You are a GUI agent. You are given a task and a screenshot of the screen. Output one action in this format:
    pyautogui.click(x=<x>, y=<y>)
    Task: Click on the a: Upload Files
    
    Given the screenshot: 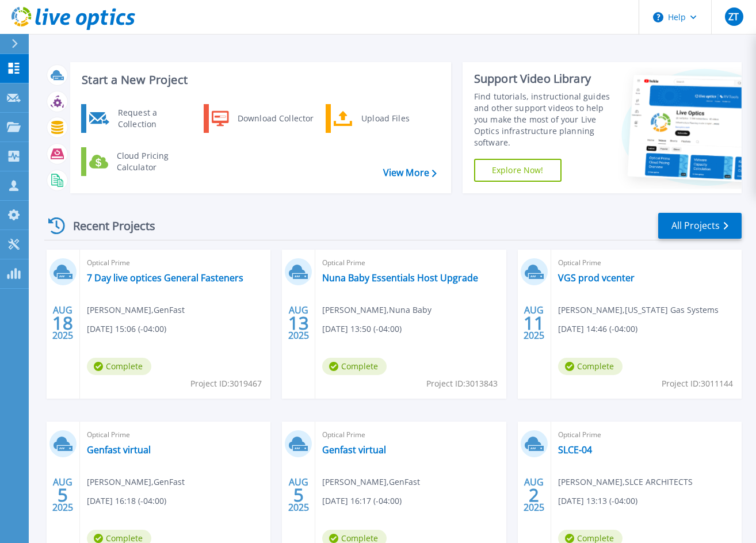 What is the action you would take?
    pyautogui.click(x=384, y=118)
    